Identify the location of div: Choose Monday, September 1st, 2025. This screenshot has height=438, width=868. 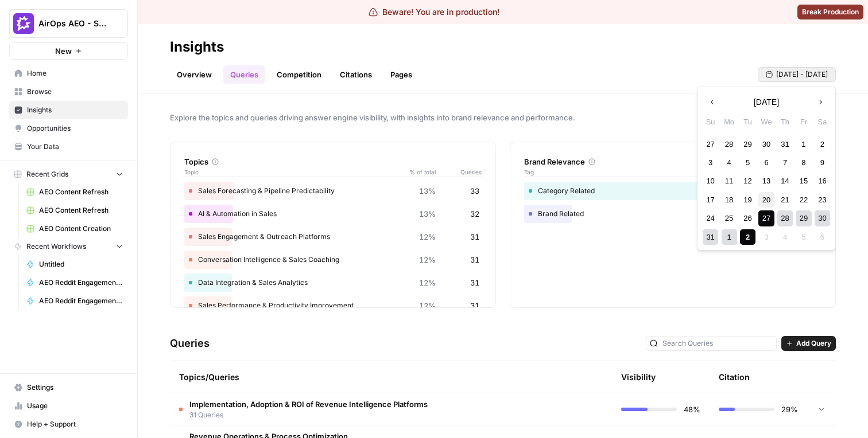
(729, 237).